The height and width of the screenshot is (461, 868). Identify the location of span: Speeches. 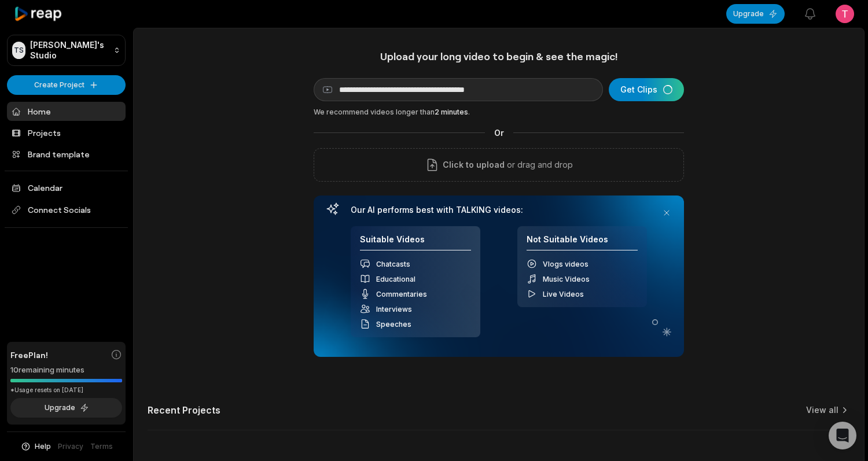
(393, 324).